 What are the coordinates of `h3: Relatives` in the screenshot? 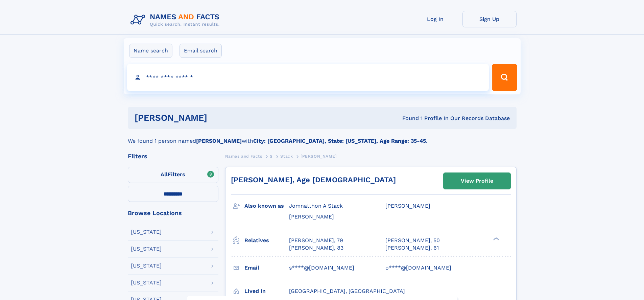 It's located at (267, 240).